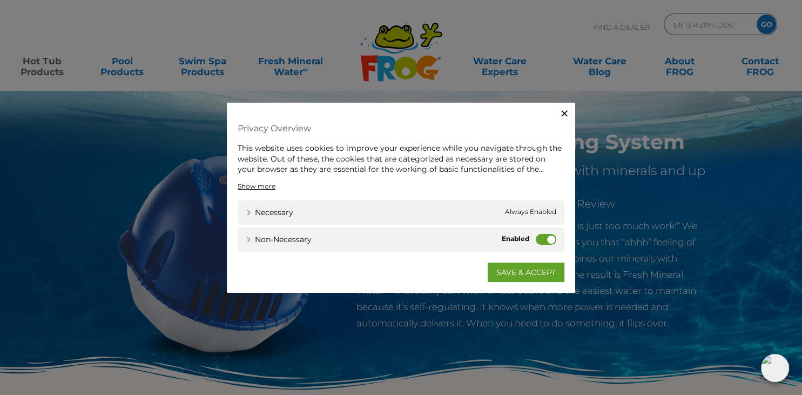 This screenshot has height=395, width=802. I want to click on a: Show more, so click(257, 186).